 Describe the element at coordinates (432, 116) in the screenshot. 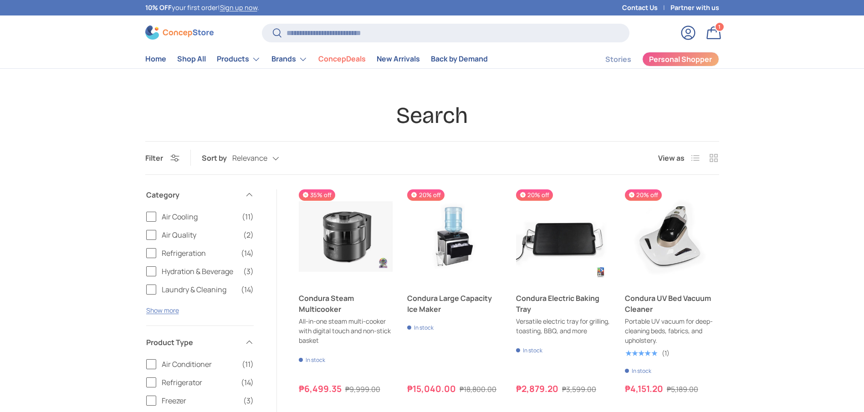

I see `h1: Search` at that location.